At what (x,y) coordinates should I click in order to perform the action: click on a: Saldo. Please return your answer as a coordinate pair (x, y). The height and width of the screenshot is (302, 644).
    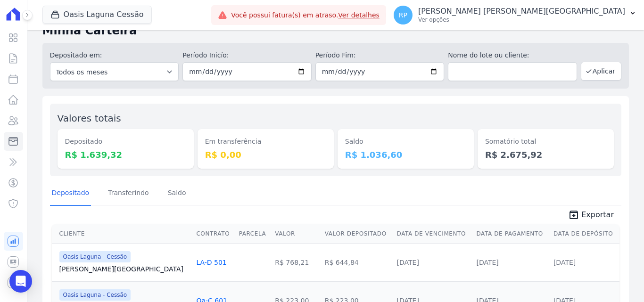
    Looking at the image, I should click on (177, 194).